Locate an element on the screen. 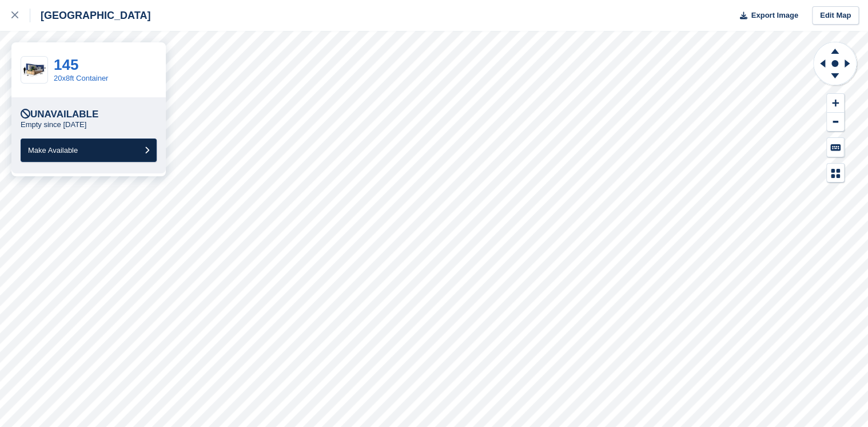 The image size is (868, 427). span: Export Image is located at coordinates (774, 16).